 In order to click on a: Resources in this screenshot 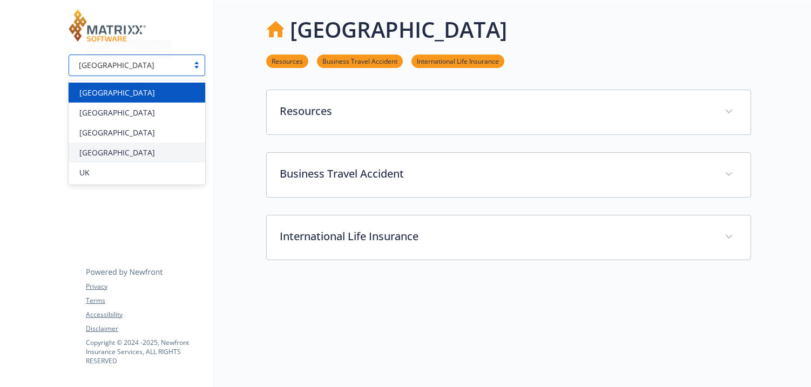, I will do `click(287, 60)`.